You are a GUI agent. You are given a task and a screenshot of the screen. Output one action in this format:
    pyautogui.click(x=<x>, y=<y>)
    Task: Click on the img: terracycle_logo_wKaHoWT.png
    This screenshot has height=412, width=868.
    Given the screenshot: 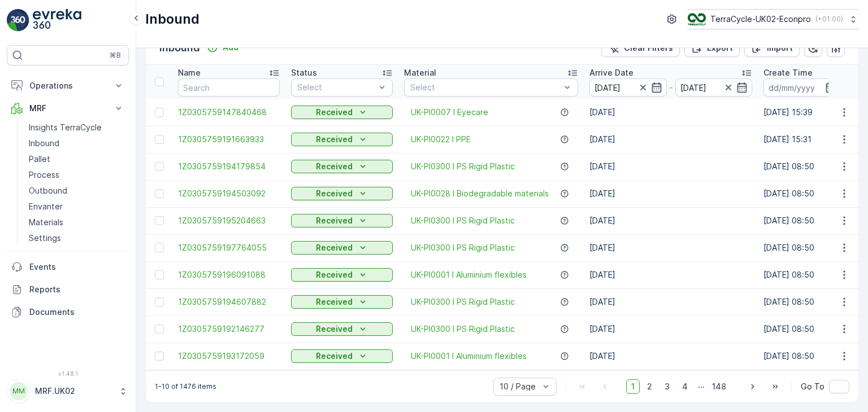 What is the action you would take?
    pyautogui.click(x=696, y=19)
    